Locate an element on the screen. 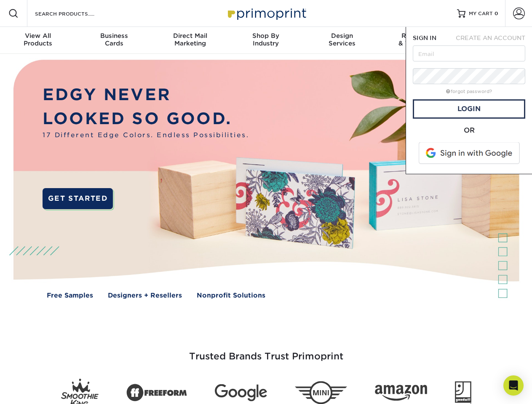 Image resolution: width=532 pixels, height=404 pixels. a: GET STARTED is located at coordinates (78, 198).